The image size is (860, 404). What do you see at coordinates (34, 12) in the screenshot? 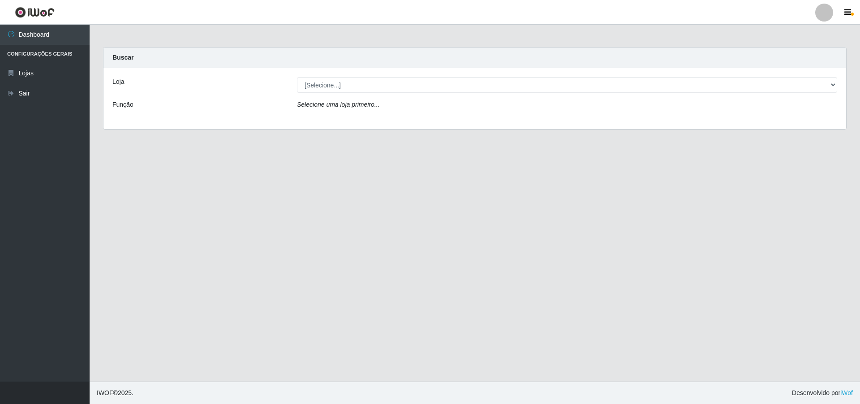
I see `img: CoreUI Logo` at bounding box center [34, 12].